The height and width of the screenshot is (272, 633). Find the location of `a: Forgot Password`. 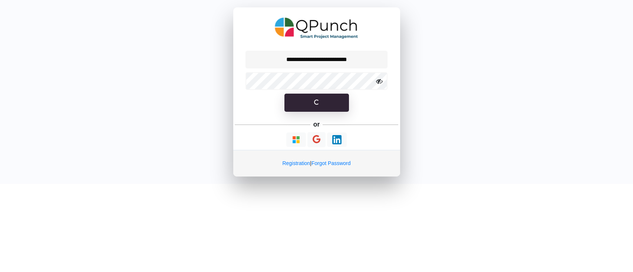

a: Forgot Password is located at coordinates (331, 163).